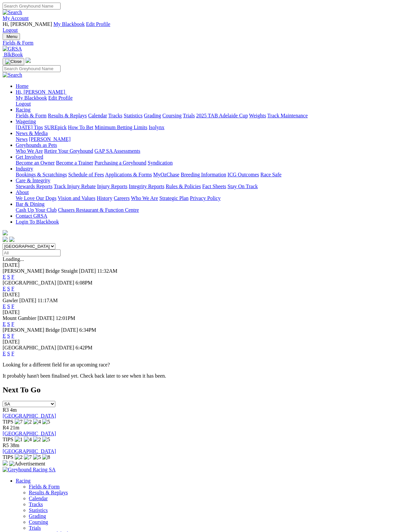  What do you see at coordinates (172, 115) in the screenshot?
I see `a: Coursing` at bounding box center [172, 115].